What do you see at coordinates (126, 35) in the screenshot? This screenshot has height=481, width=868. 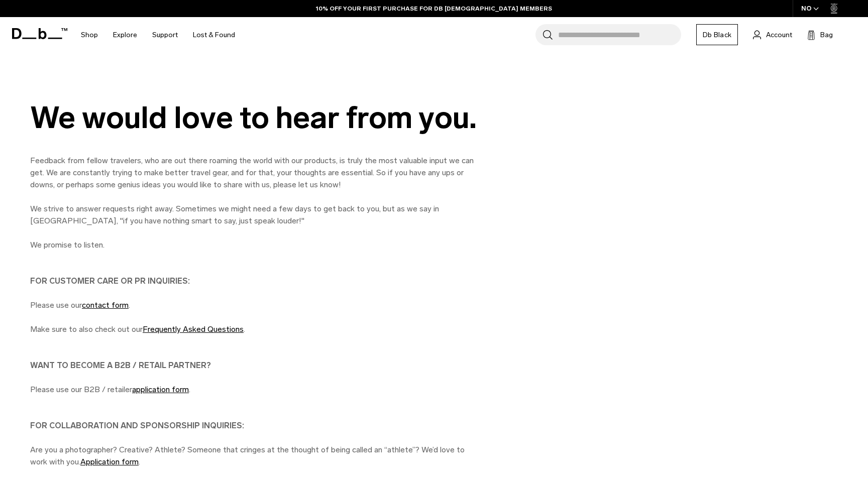 I see `a: Explore` at bounding box center [126, 35].